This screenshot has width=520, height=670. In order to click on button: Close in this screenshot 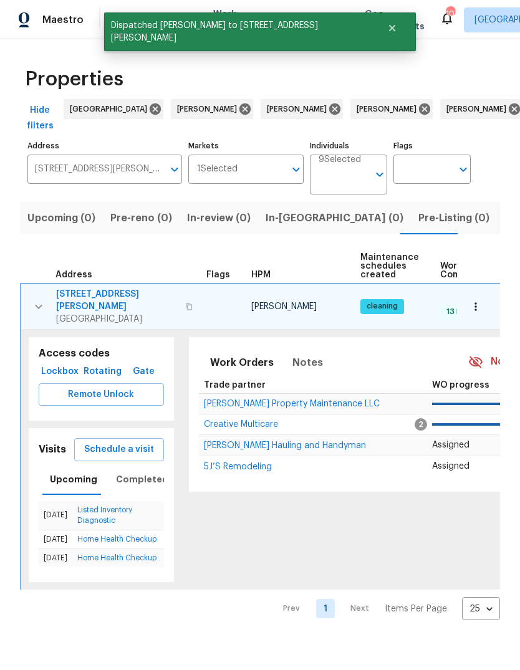, I will do `click(392, 28)`.